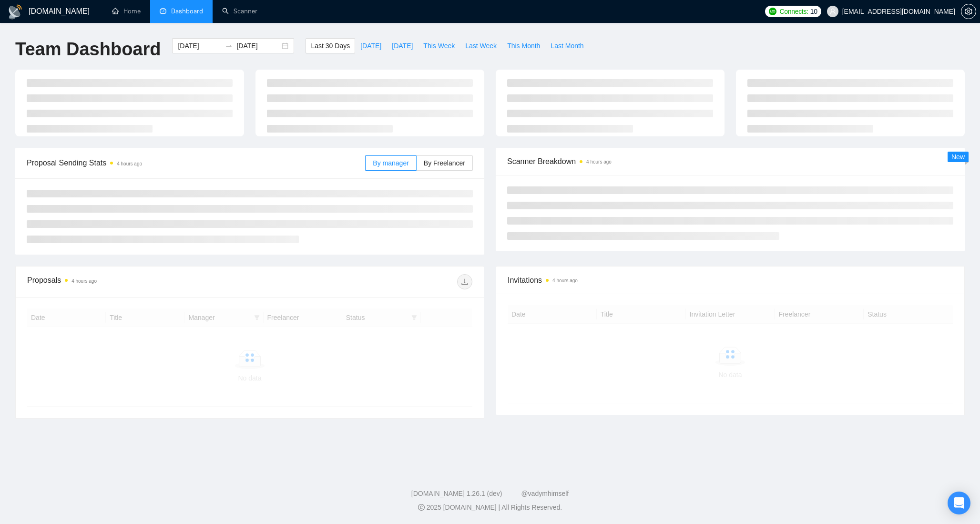 The width and height of the screenshot is (980, 524). What do you see at coordinates (445, 163) in the screenshot?
I see `span: By Freelancer` at bounding box center [445, 163].